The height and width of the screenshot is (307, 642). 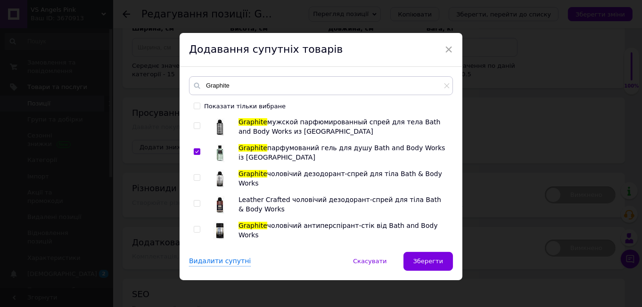 What do you see at coordinates (340, 205) in the screenshot?
I see `span: Leather Crafted чоловічий дезодорант-спрей для тіла Bath & Body Works` at bounding box center [340, 205].